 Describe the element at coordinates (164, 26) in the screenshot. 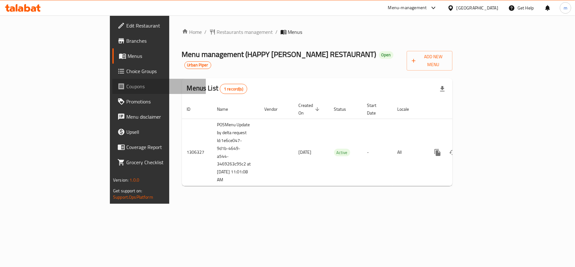

I see `span: Edit Restaurant` at that location.